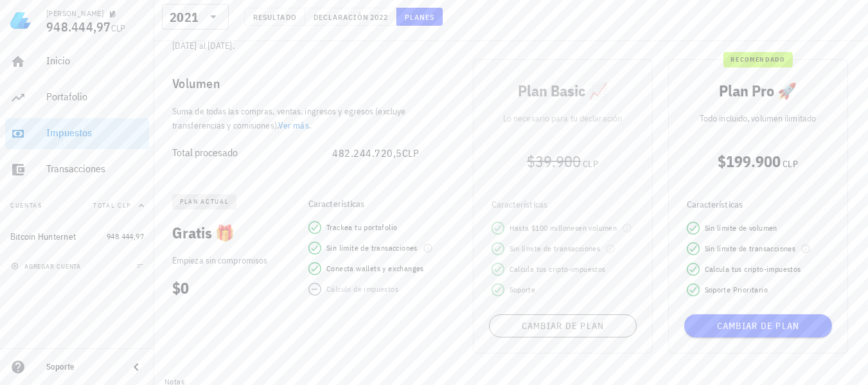 The width and height of the screenshot is (868, 385). I want to click on p: Empieza sin compromisos, so click(231, 261).